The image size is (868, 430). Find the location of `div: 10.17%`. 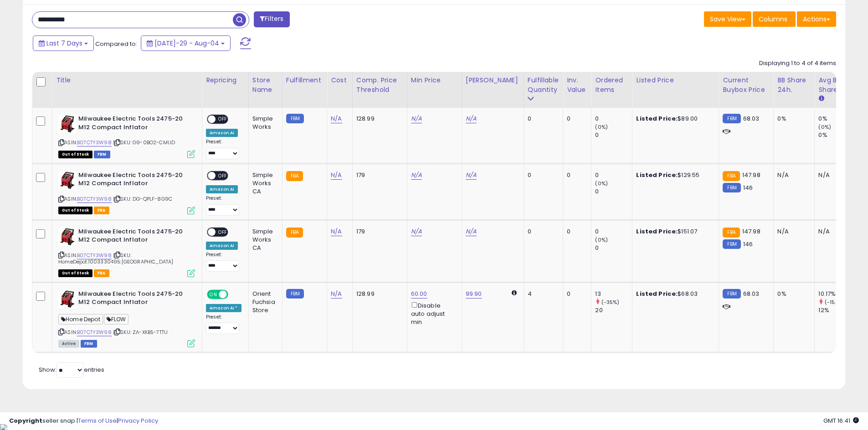

div: 10.17% is located at coordinates (837, 294).